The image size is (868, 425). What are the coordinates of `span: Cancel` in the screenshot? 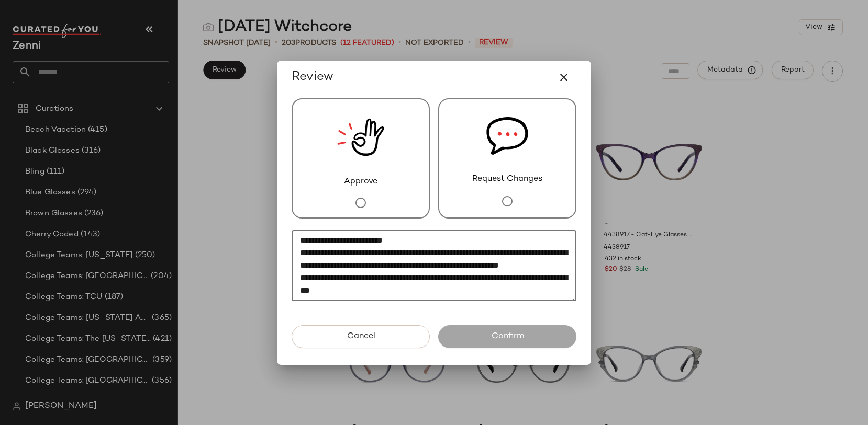 It's located at (360, 337).